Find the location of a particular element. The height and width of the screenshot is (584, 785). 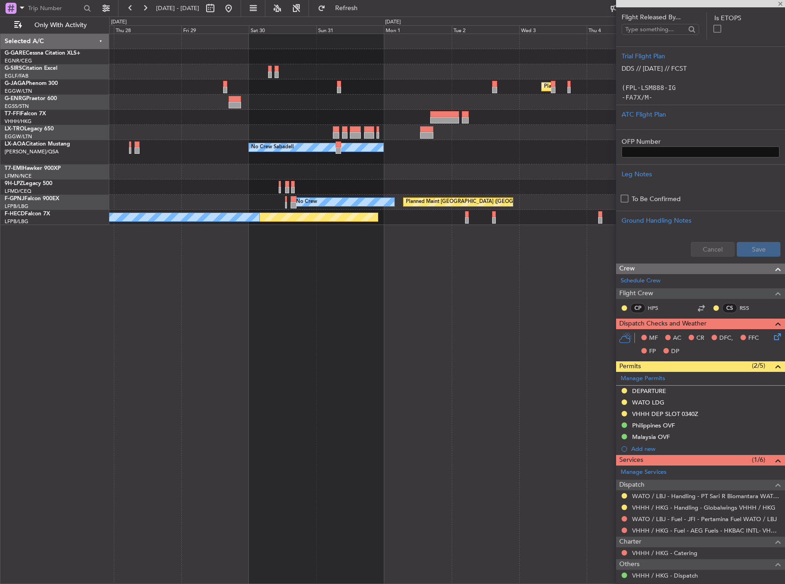

code: (FPL-LSM888-IG is located at coordinates (648, 88).